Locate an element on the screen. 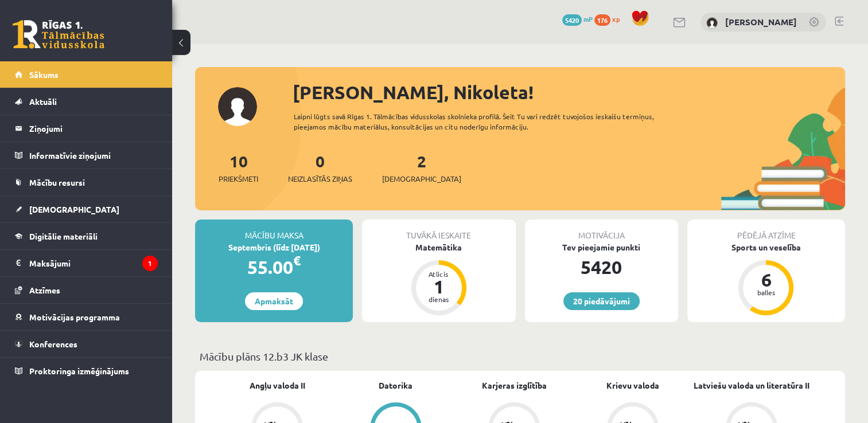 The width and height of the screenshot is (868, 423). a: Krievu valoda is located at coordinates (633, 386).